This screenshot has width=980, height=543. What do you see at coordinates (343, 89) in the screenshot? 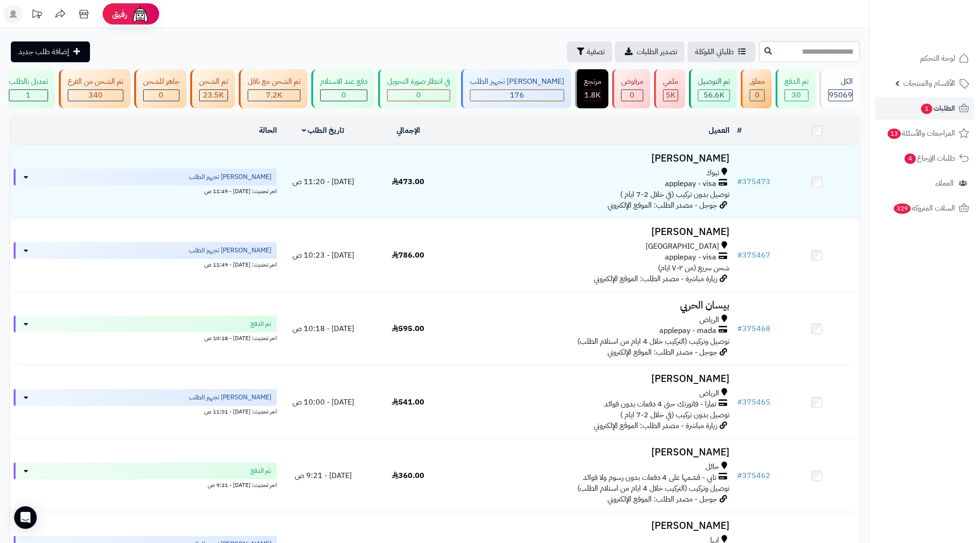
I see `a: دفع عند الاستلام 0` at bounding box center [343, 89].